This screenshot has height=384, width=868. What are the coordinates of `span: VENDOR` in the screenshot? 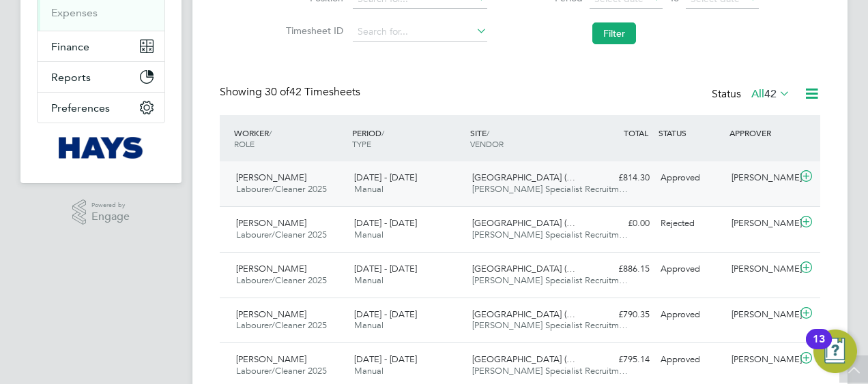 It's located at (487, 144).